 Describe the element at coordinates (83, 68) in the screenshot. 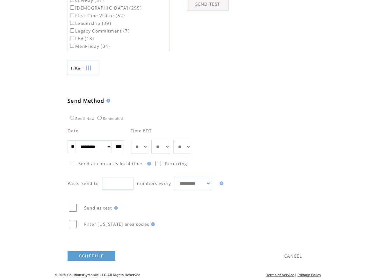

I see `a: Filter` at that location.